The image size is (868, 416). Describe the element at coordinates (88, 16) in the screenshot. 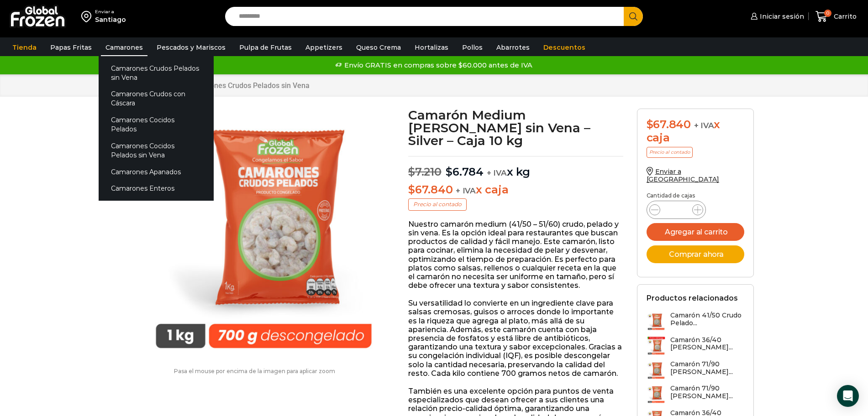

I see `img: address-field-icon.svg` at that location.